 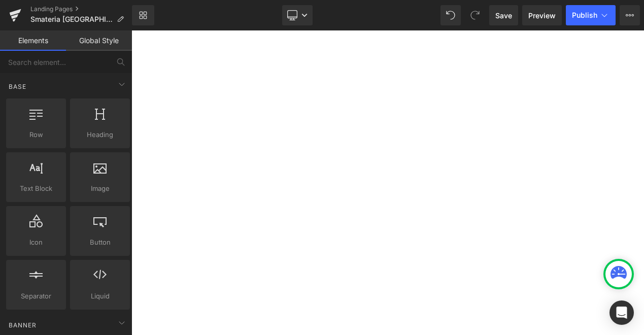 What do you see at coordinates (542, 15) in the screenshot?
I see `a: Preview` at bounding box center [542, 15].